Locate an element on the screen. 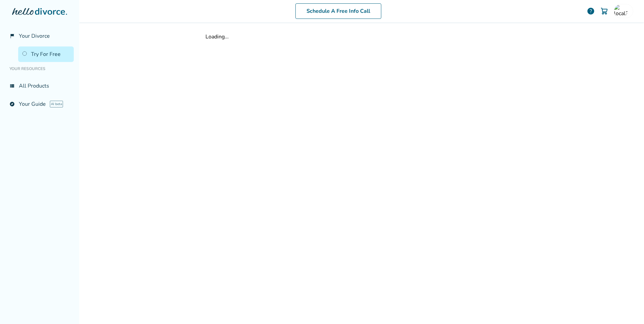  a: view_listAll Products is located at coordinates (39, 86).